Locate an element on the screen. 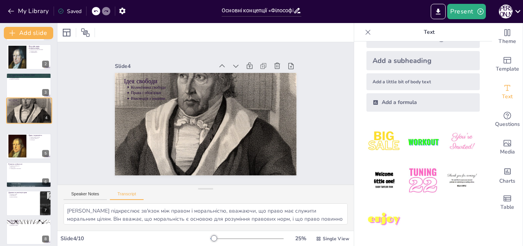 This screenshot has width=523, height=246. button: My Library is located at coordinates (29, 11).